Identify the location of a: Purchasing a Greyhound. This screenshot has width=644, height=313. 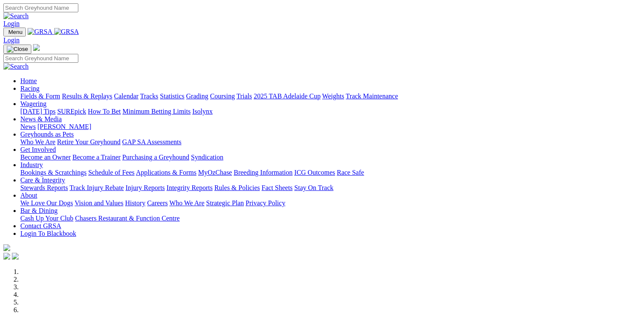
(156, 156).